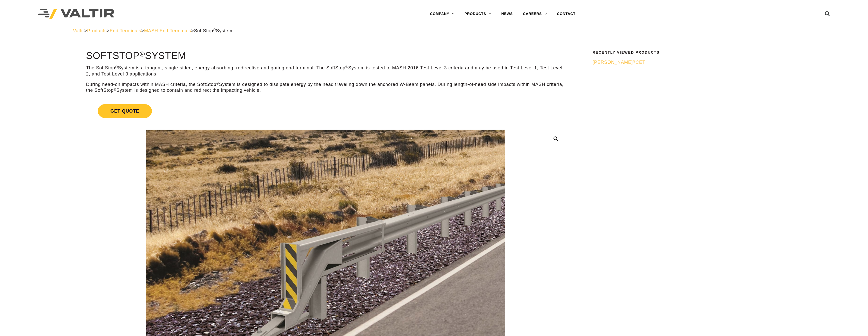 This screenshot has width=868, height=336. Describe the element at coordinates (213, 31) in the screenshot. I see `span: SoftStop System` at that location.